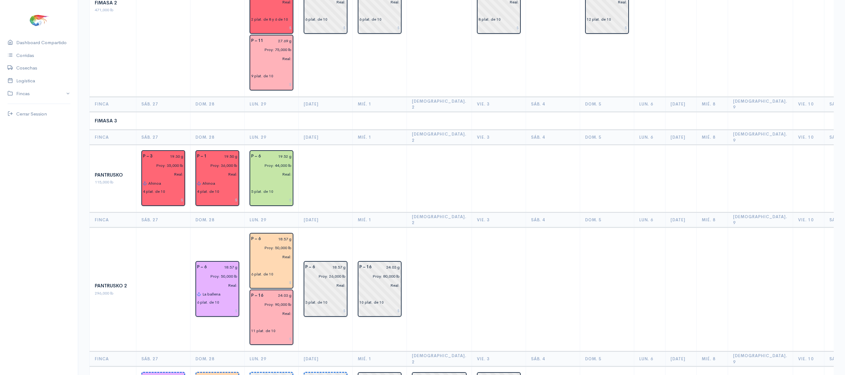 The height and width of the screenshot is (375, 845). I want to click on div: 11 plat. de 10, so click(263, 330).